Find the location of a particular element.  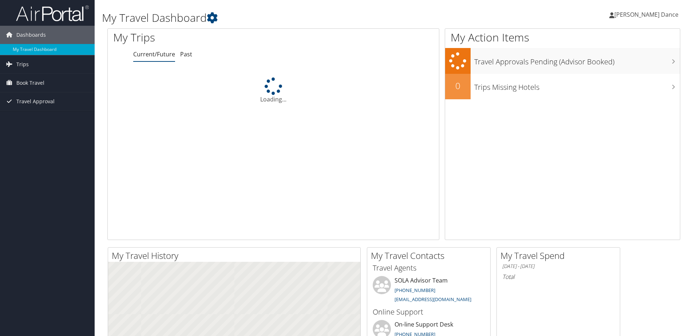

h2: My Travel Spend is located at coordinates (560, 256).